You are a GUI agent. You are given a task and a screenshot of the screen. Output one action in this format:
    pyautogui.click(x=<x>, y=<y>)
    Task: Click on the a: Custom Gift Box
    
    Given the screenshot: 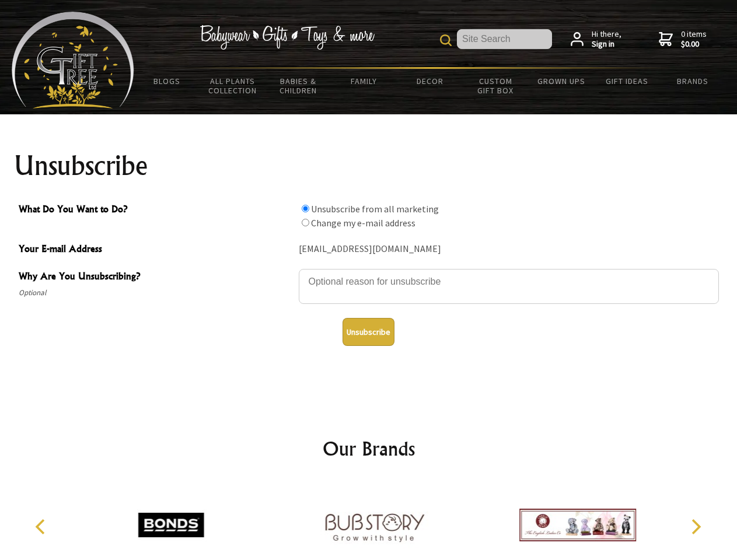 What is the action you would take?
    pyautogui.click(x=495, y=86)
    